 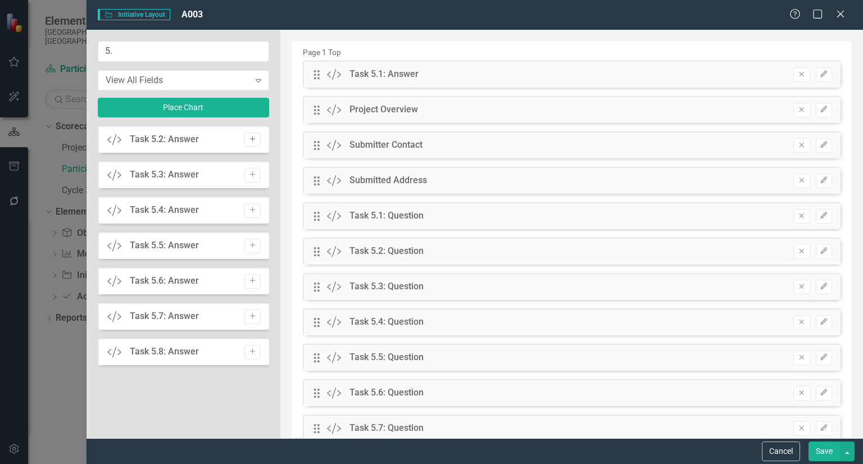 I want to click on input: Filter List..., so click(x=184, y=51).